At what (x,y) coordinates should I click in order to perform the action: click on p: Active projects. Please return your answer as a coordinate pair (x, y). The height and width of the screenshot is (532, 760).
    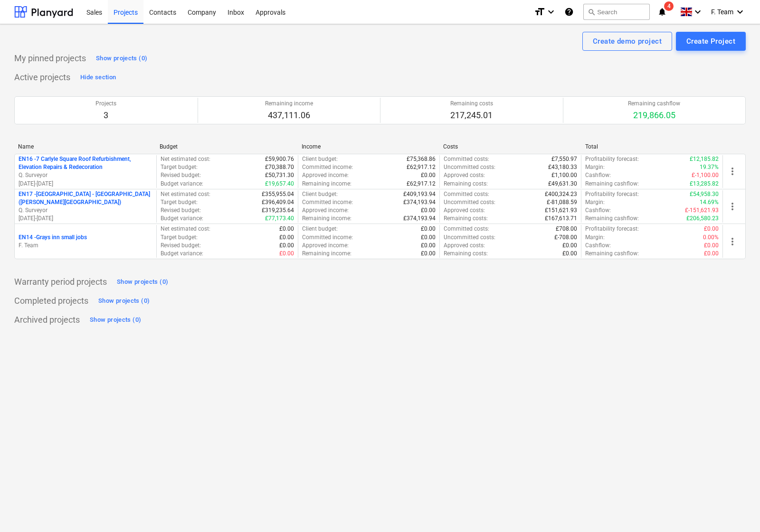
    Looking at the image, I should click on (42, 77).